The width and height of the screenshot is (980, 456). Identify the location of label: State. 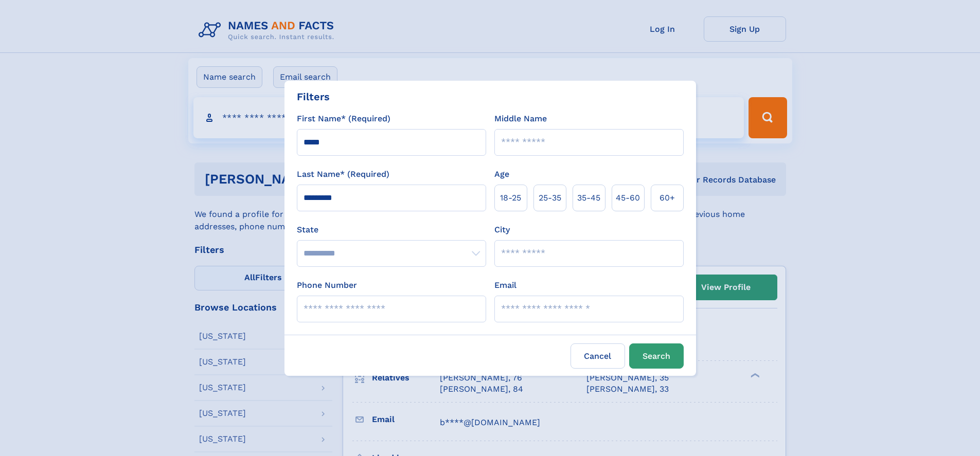
(391, 230).